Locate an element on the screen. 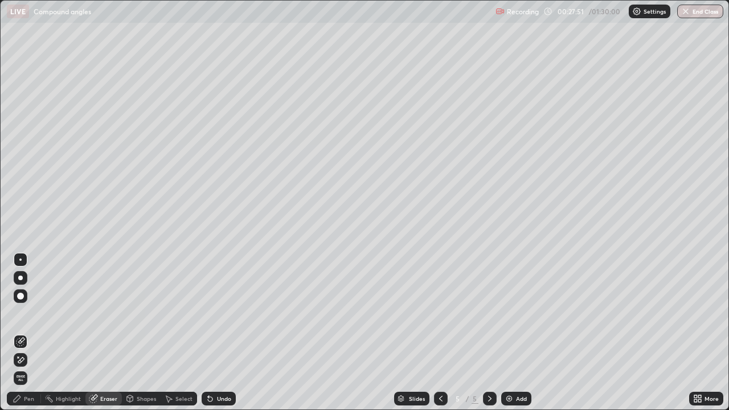 The height and width of the screenshot is (410, 729). p: Recording is located at coordinates (523, 11).